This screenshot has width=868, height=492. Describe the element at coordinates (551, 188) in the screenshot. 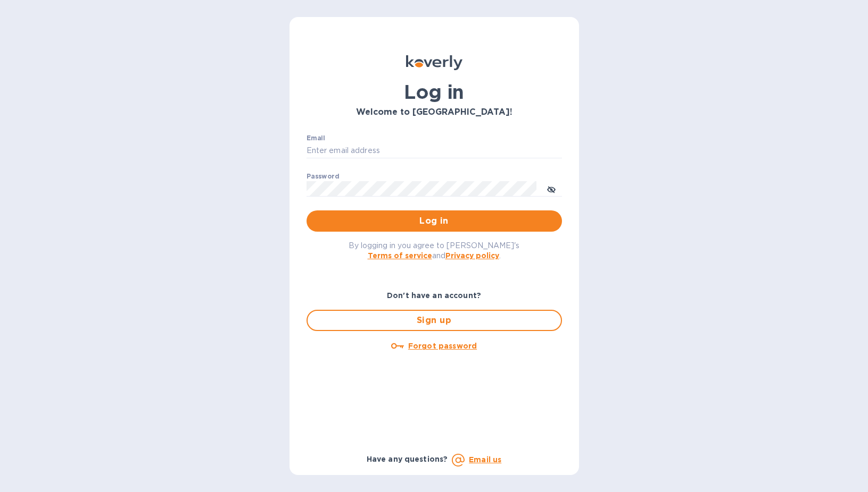

I see `button: toggle password visibility` at that location.